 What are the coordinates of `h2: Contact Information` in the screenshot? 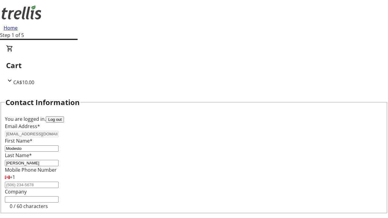 It's located at (42, 102).